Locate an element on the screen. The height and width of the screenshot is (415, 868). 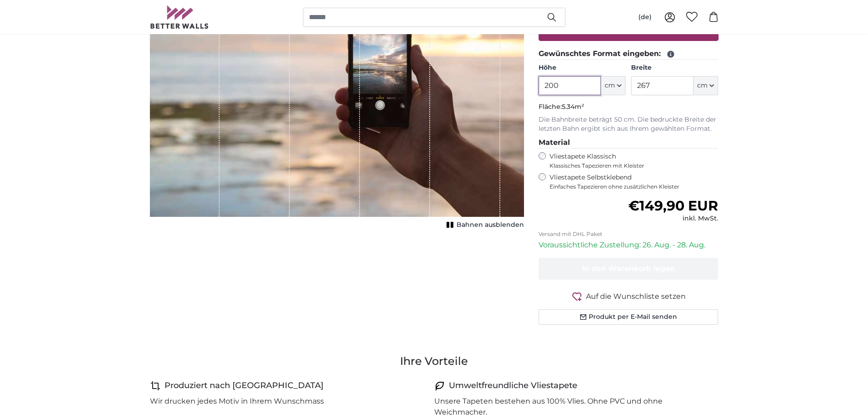
p: Die Bahnbreite beträgt 50 cm. Die bedruckte Breite der letzten Bahn ergibt sich aus Ihrem gewählt... is located at coordinates (628, 124).